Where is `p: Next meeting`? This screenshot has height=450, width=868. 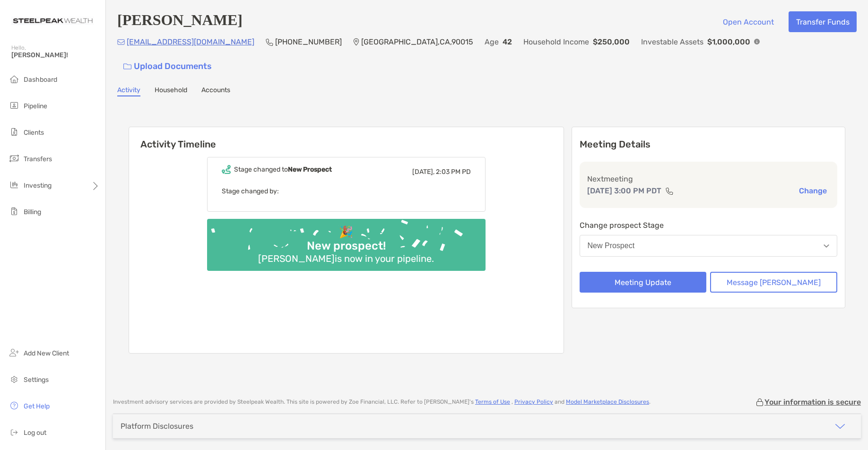
p: Next meeting is located at coordinates (709, 178).